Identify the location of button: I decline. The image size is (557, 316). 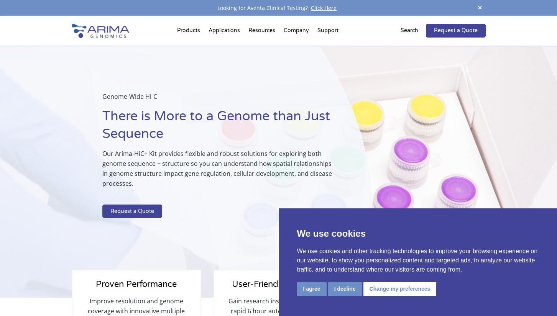
(345, 289).